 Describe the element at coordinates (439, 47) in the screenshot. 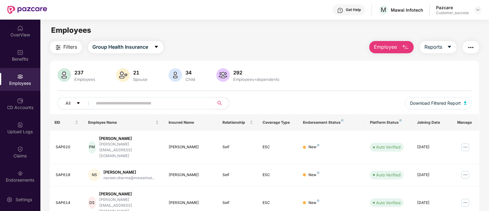

I see `button: Reportscaret-down` at that location.